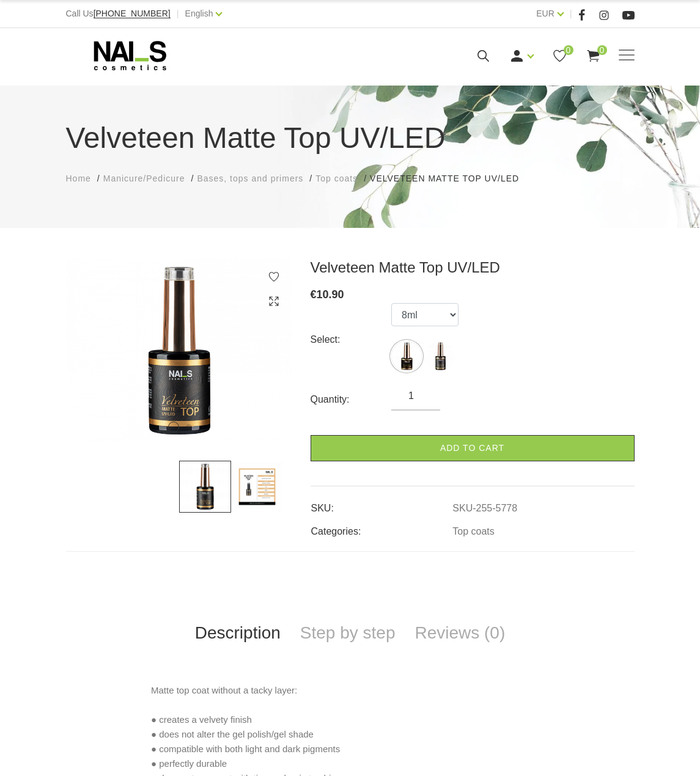 This screenshot has width=700, height=776. Describe the element at coordinates (144, 179) in the screenshot. I see `a: Manicure/Pedicure` at that location.